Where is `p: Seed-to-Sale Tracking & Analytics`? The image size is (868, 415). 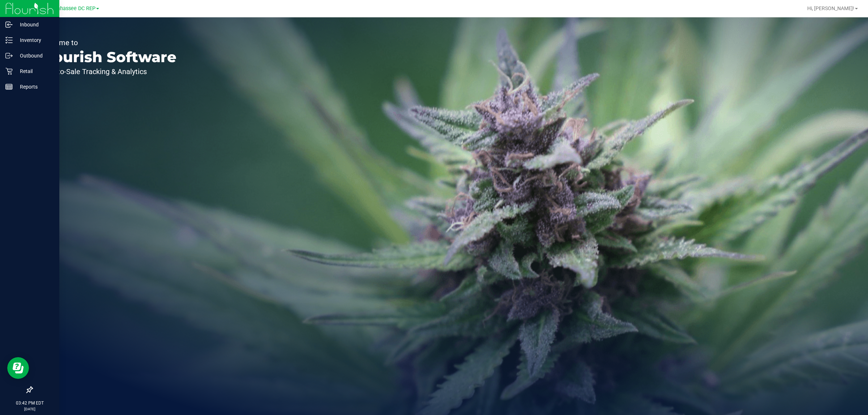
p: Seed-to-Sale Tracking & Analytics is located at coordinates (108, 72).